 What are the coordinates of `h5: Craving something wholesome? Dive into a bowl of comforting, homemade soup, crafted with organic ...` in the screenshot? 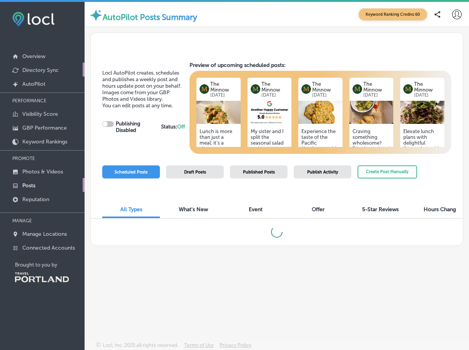 It's located at (371, 171).